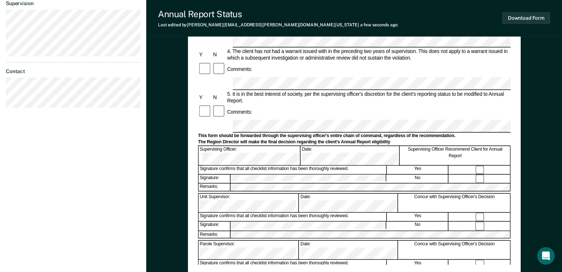 This screenshot has height=272, width=562. Describe the element at coordinates (379, 25) in the screenshot. I see `span: a few seconds ago` at that location.